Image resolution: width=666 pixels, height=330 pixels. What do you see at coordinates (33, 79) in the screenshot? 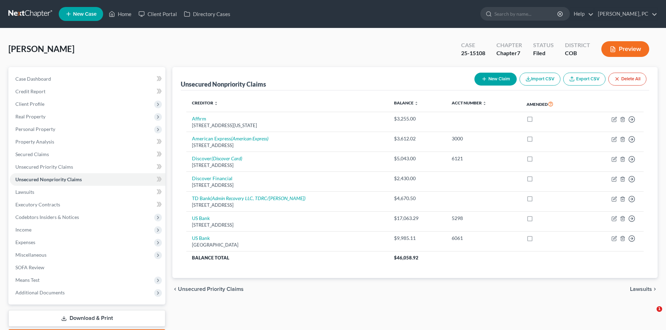
I see `span: Case Dashboard` at bounding box center [33, 79].